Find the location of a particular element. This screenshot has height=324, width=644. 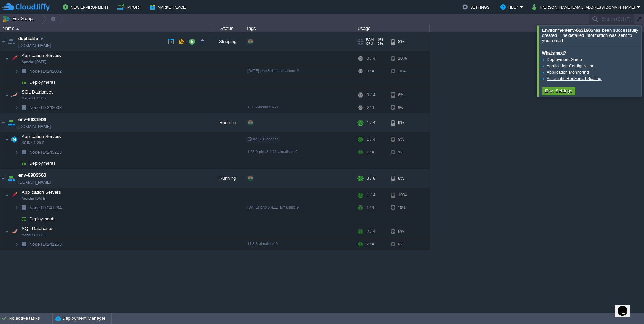

span: 243213 is located at coordinates (46, 152).